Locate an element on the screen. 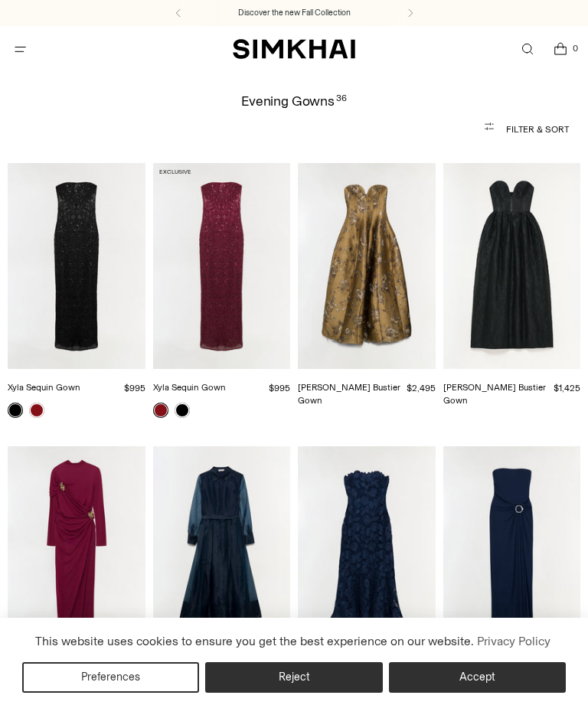  button: Preferences is located at coordinates (110, 678).